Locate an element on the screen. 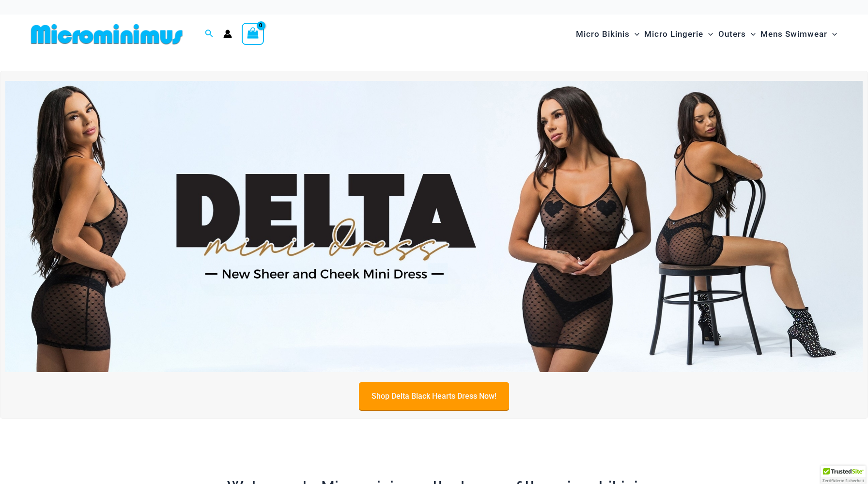 Image resolution: width=868 pixels, height=484 pixels. a: View Shopping Cart, empty is located at coordinates (253, 34).